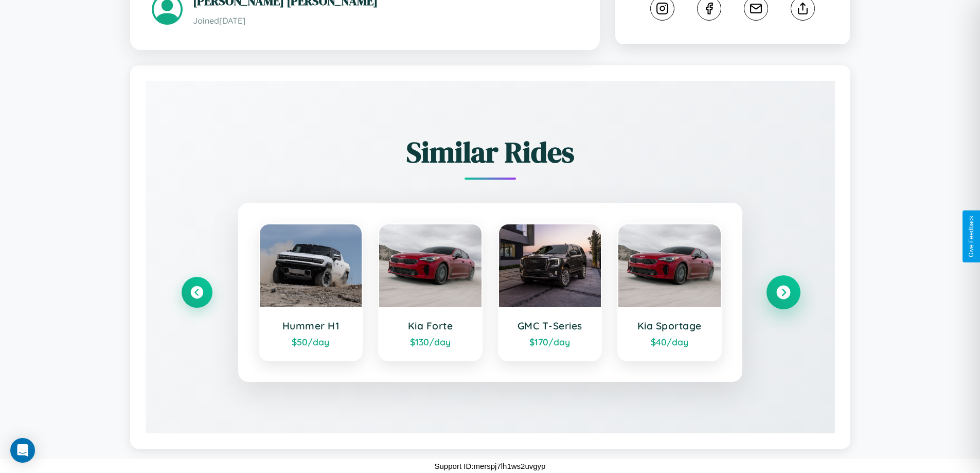 This screenshot has width=980, height=473. What do you see at coordinates (490, 465) in the screenshot?
I see `p: Support ID: merspj7lh1ws2uvgyp` at bounding box center [490, 465].